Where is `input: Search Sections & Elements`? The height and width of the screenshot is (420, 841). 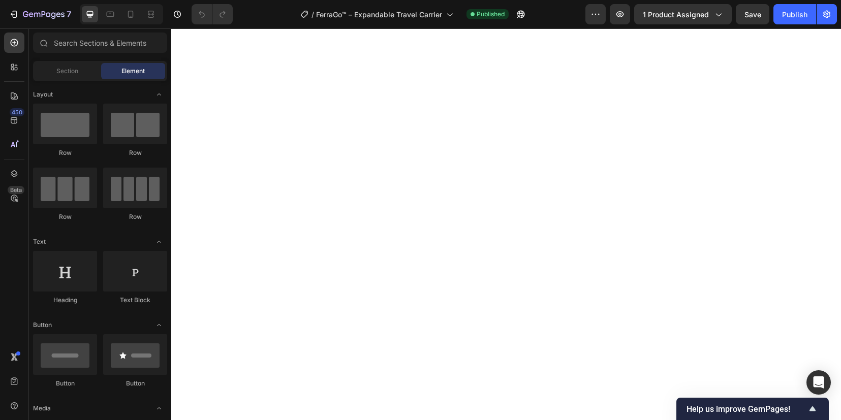 input: Search Sections & Elements is located at coordinates (100, 43).